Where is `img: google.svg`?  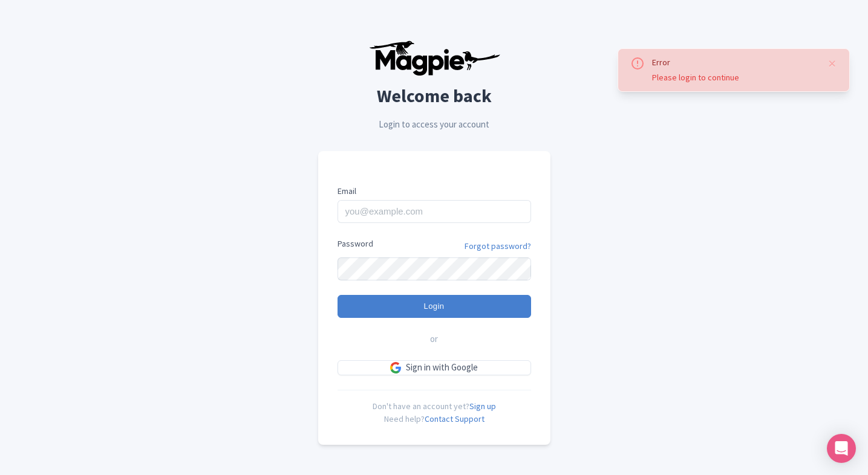
img: google.svg is located at coordinates (396, 368).